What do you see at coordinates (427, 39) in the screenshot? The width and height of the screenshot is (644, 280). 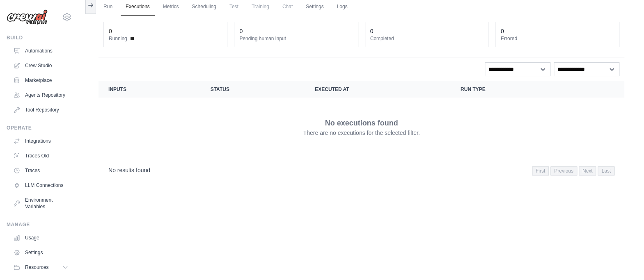 I see `dt: Completed` at bounding box center [427, 39].